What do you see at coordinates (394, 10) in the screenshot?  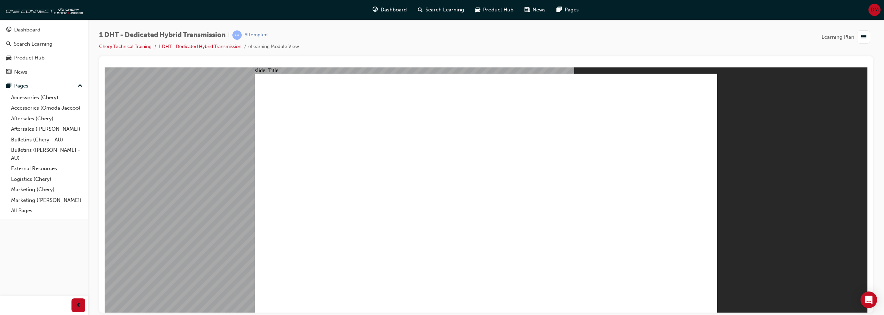 I see `span: Dashboard` at bounding box center [394, 10].